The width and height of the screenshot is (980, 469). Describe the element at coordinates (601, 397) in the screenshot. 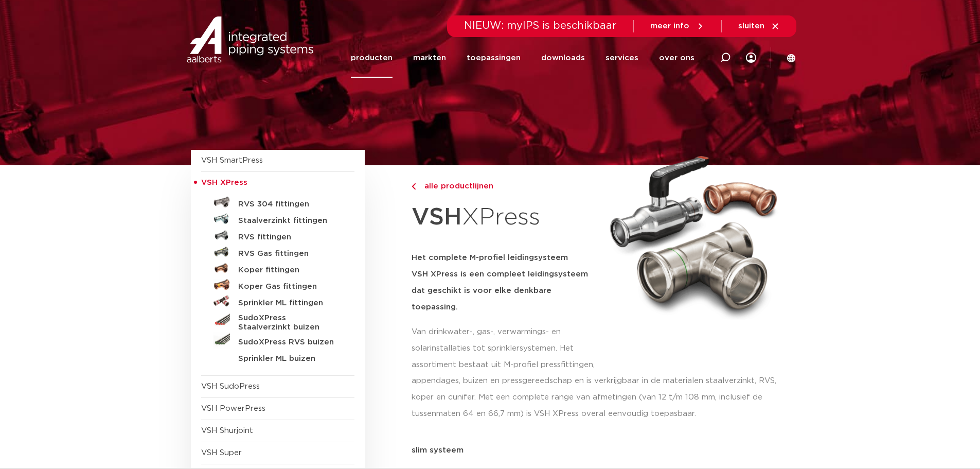

I see `p: appendages, buizen en pressgereedschap en is verkrijgbaar in de materialen staalverzinkt, RVS, ko...` at that location.